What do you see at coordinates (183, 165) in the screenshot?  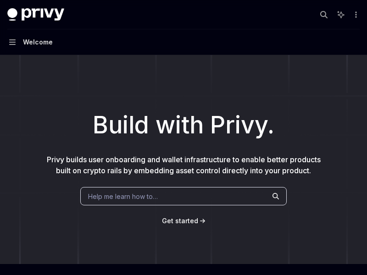 I see `span: Privy builds user onboarding and wallet infrastructure to enable better products built on crypto ...` at bounding box center [183, 165].